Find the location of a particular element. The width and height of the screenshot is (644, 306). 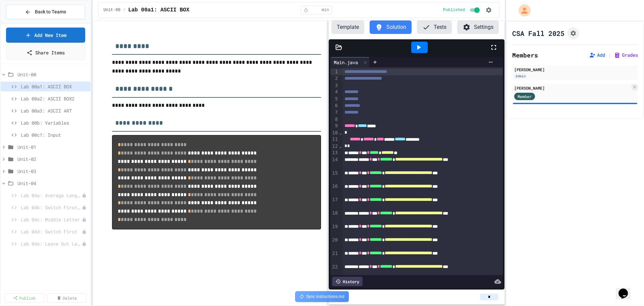

a: Share Items is located at coordinates (46, 52).